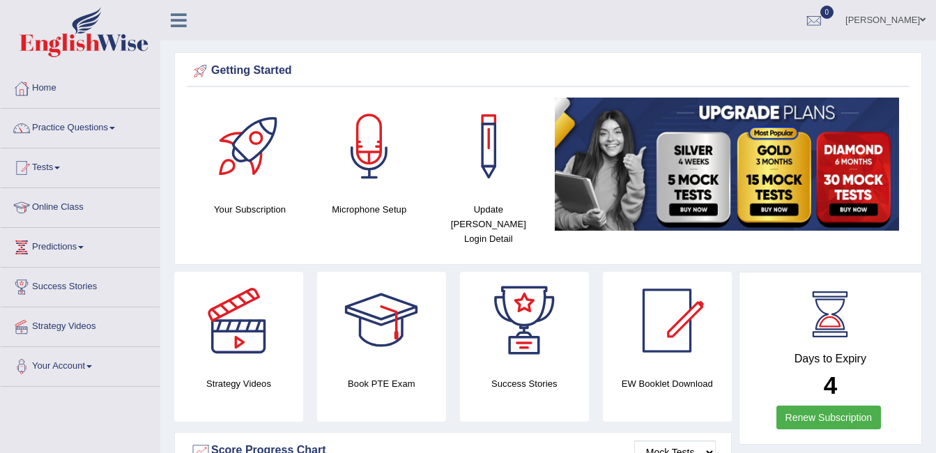  What do you see at coordinates (80, 166) in the screenshot?
I see `a: Tests` at bounding box center [80, 166].